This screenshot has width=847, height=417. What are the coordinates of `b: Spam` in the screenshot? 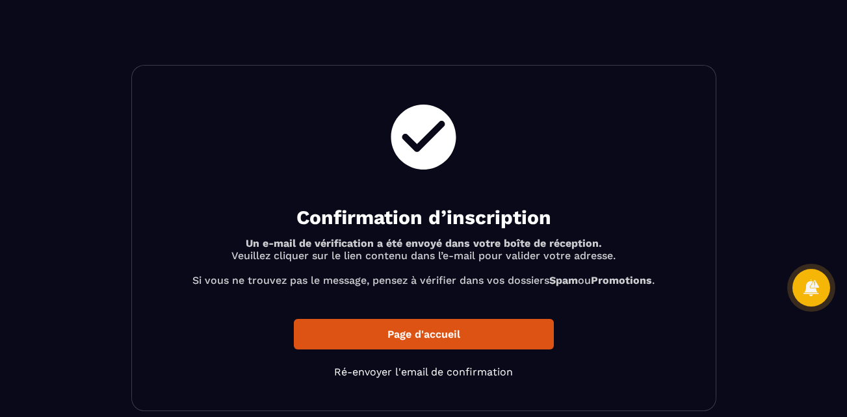 It's located at (564, 280).